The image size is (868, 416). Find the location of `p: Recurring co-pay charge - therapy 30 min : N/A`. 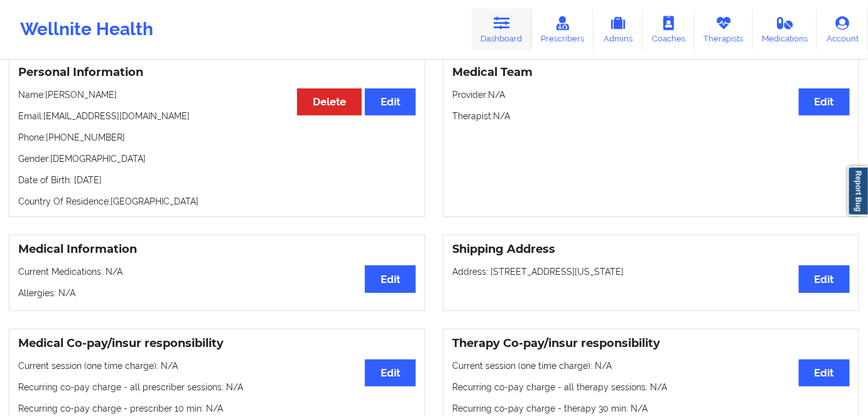

p: Recurring co-pay charge - therapy 30 min : N/A is located at coordinates (650, 408).